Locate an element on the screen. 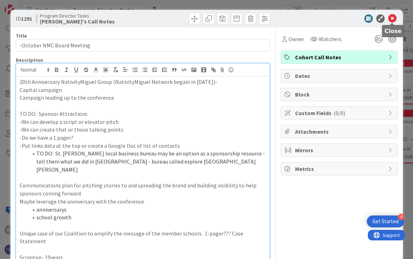 The width and height of the screenshot is (413, 259). li: anniversarys is located at coordinates (147, 209).